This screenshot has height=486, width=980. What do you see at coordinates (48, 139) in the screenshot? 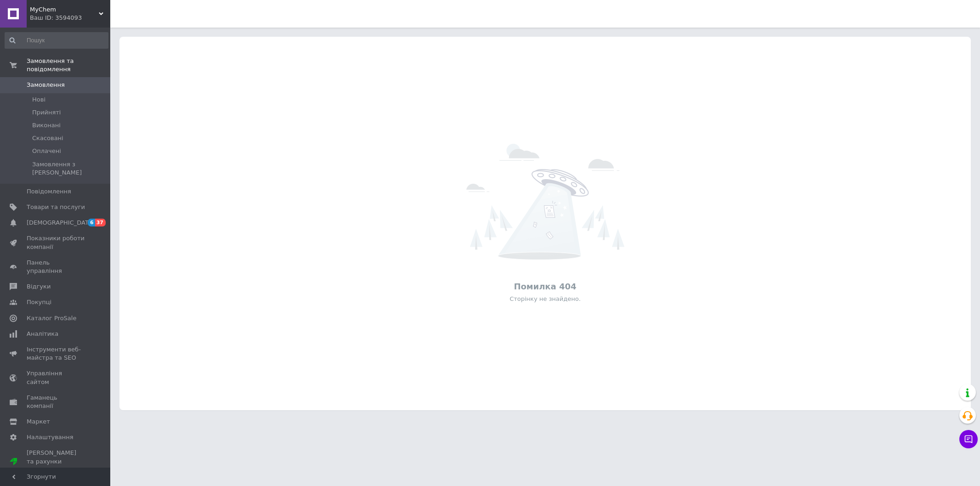
I see `span: Скасовані` at bounding box center [48, 139].